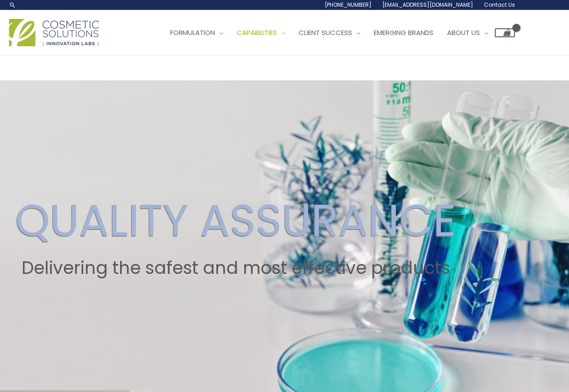 This screenshot has width=569, height=392. Describe the element at coordinates (54, 32) in the screenshot. I see `img: Cosmetic Solutions Logo` at that location.